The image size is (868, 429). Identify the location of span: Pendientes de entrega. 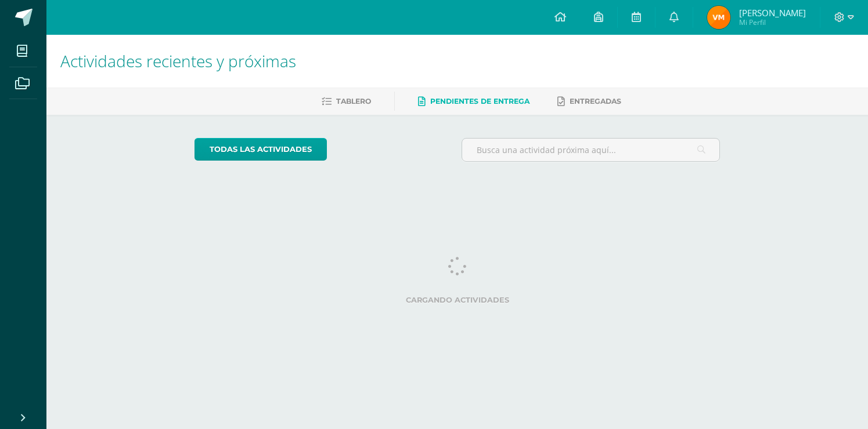
(479, 101).